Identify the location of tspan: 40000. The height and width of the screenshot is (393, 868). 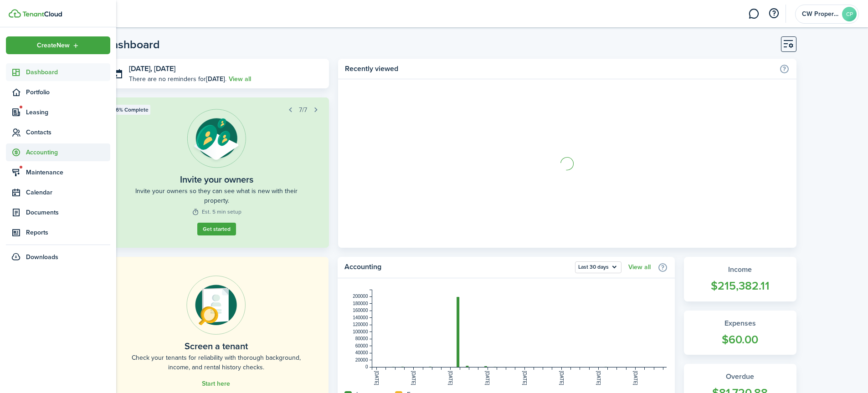
(362, 352).